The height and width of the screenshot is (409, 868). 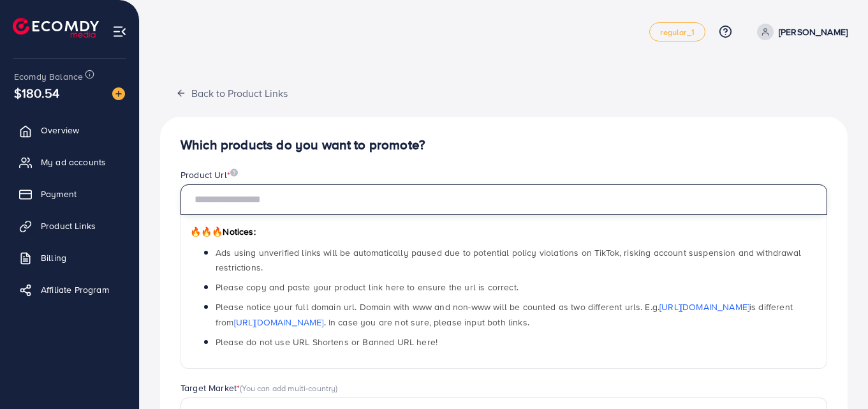 I want to click on a: My ad accounts, so click(x=70, y=162).